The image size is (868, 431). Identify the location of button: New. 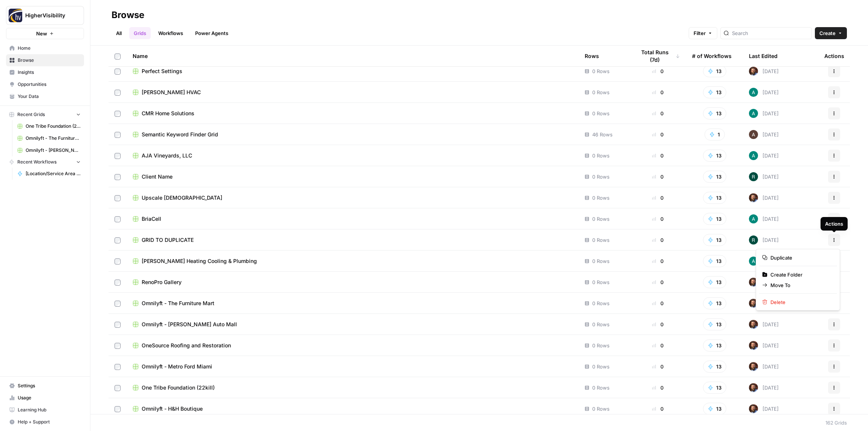
(45, 33).